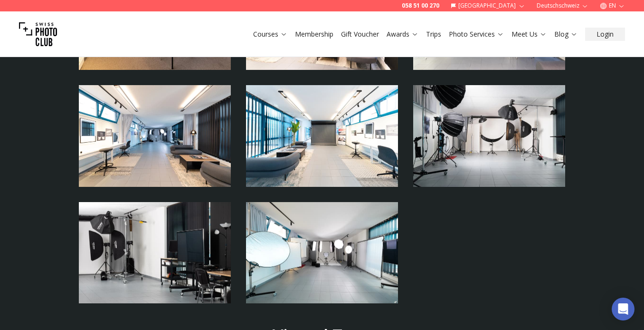 The image size is (644, 330). Describe the element at coordinates (529, 34) in the screenshot. I see `button: Meet Us` at that location.